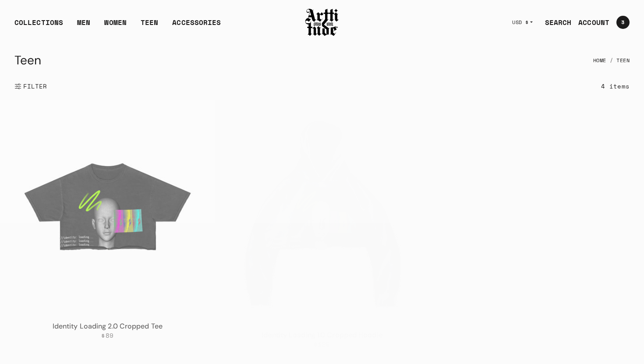  What do you see at coordinates (616, 86) in the screenshot?
I see `div: 4 items` at bounding box center [616, 86].